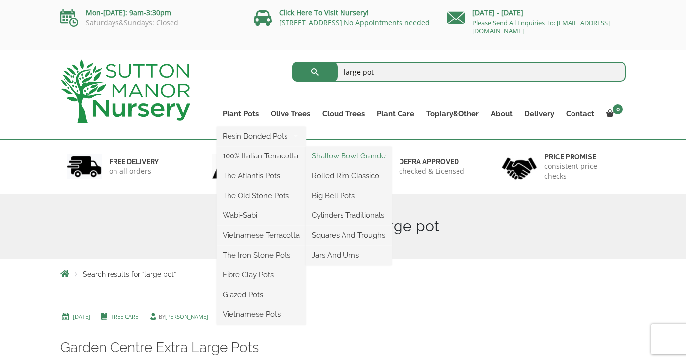  What do you see at coordinates (261, 136) in the screenshot?
I see `a: Resin Bonded Pots` at bounding box center [261, 136].